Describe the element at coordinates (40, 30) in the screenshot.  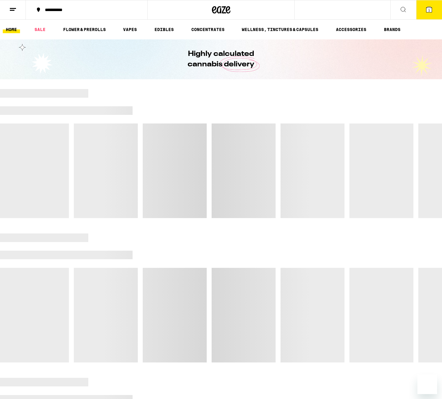
I see `a: SALE` at that location.